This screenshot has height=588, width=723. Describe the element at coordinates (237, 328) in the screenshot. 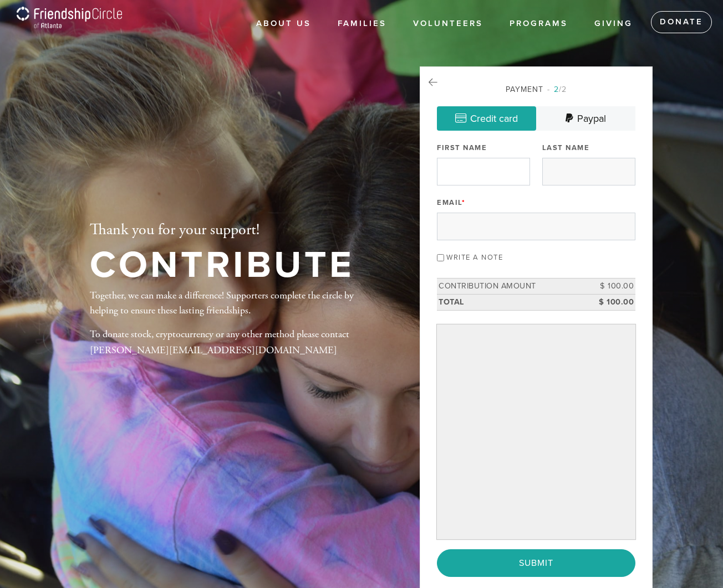

I see `div: Together, we can make a difference! Supporters complete the circle by helping to ensure these las...` at that location.